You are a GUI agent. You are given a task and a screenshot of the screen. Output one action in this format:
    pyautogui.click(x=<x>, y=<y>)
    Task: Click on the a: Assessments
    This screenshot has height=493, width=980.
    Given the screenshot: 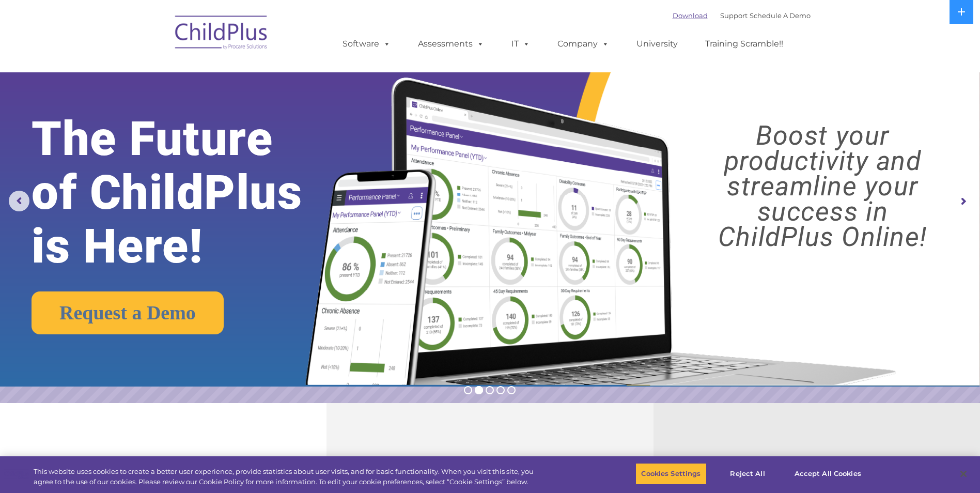 What is the action you would take?
    pyautogui.click(x=451, y=44)
    